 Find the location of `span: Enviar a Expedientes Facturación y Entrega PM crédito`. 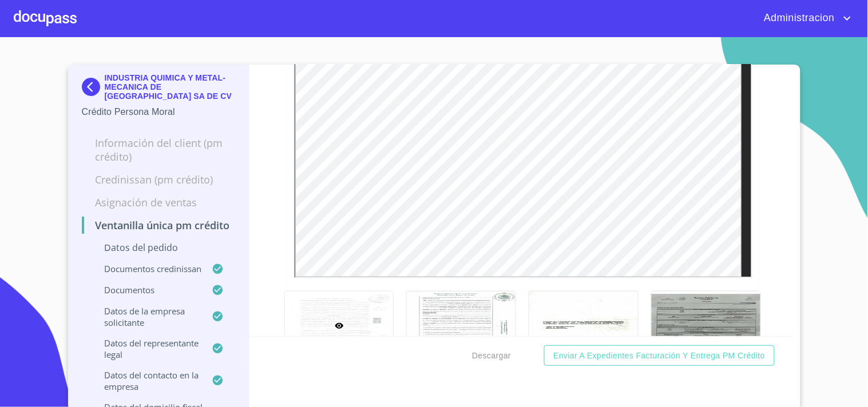

span: Enviar a Expedientes Facturación y Entrega PM crédito is located at coordinates (659, 355).